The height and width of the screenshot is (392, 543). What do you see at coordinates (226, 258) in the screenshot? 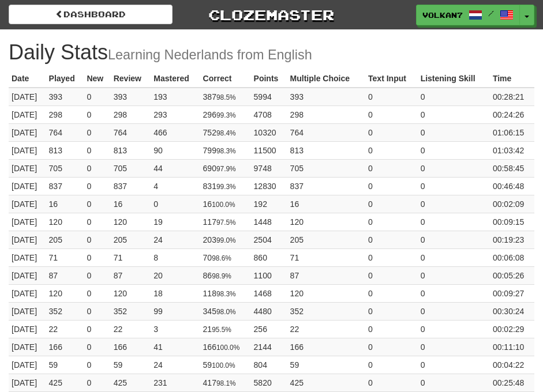
I see `td: 70` at bounding box center [226, 258].